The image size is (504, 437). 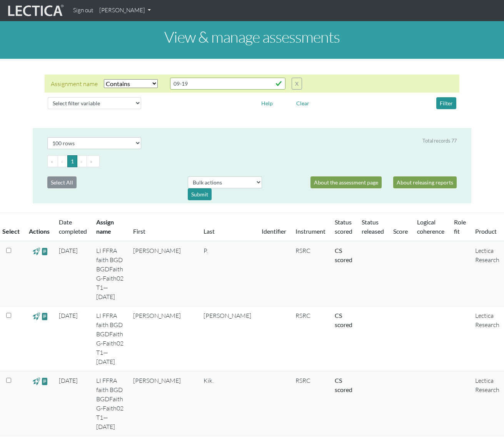 I want to click on button: Help, so click(x=267, y=103).